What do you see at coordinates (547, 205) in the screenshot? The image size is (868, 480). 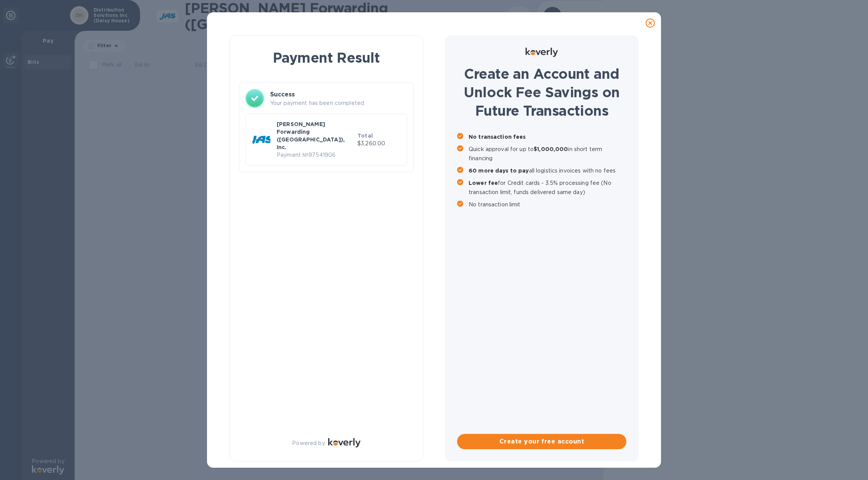 I see `p: No transaction limit` at bounding box center [547, 205].